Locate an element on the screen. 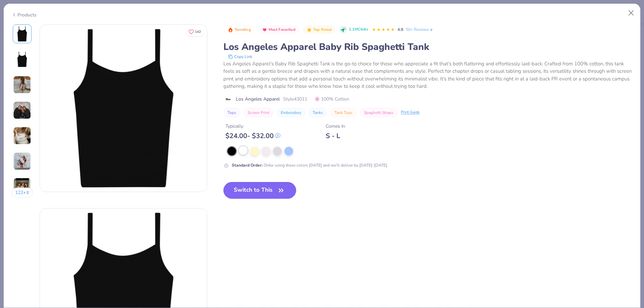 The width and height of the screenshot is (644, 308). span: 142 is located at coordinates (198, 32).